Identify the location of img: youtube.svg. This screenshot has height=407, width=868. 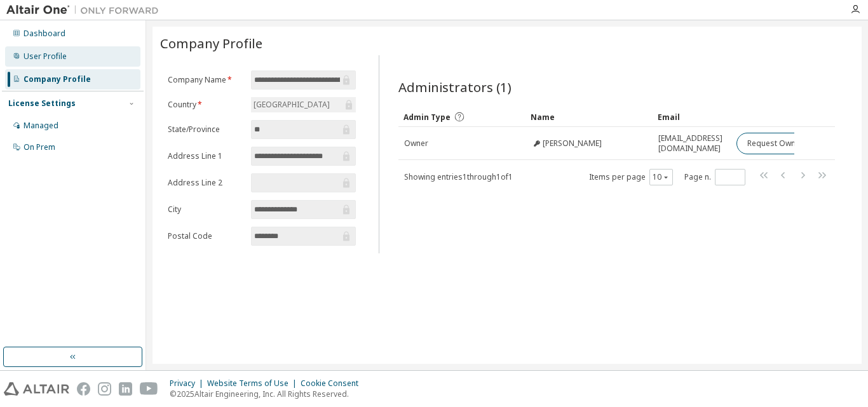
(149, 389).